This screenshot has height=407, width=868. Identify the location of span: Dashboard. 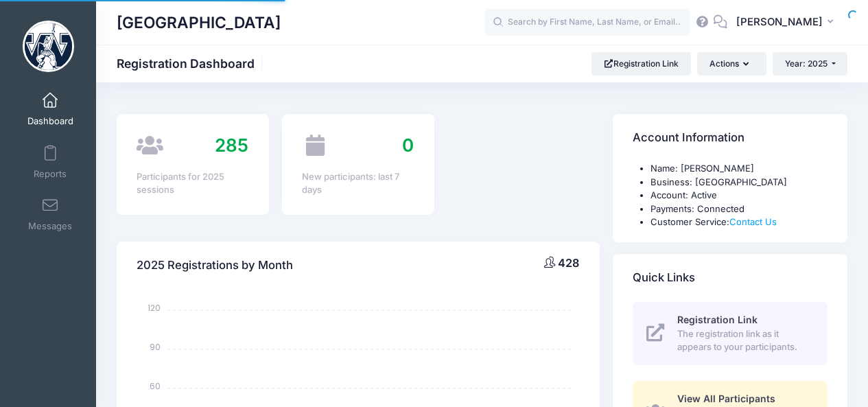
(50, 122).